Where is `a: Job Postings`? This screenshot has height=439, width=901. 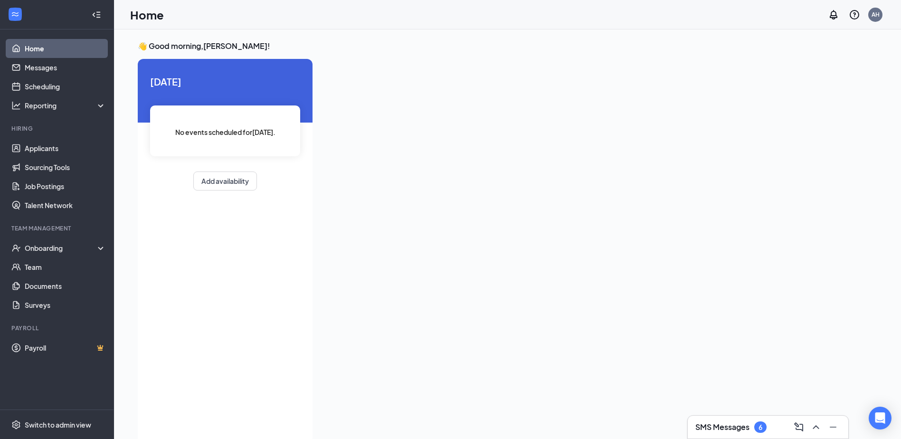
a: Job Postings is located at coordinates (65, 186).